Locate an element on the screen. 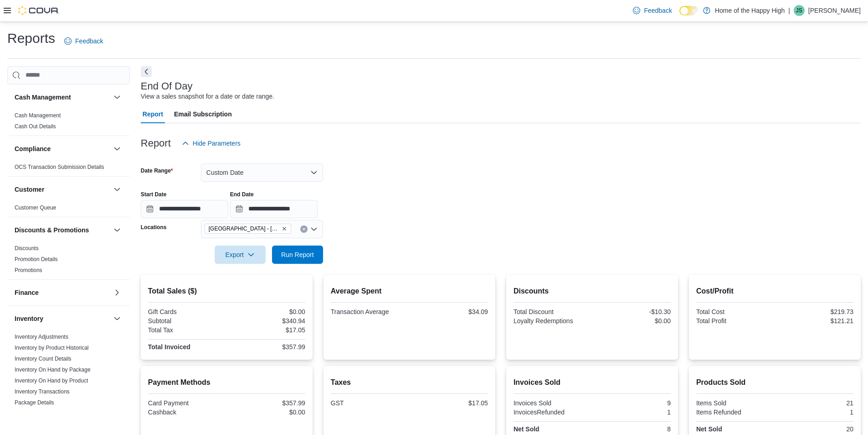 The image size is (868, 435). h2: Discounts is located at coordinates (592, 291).